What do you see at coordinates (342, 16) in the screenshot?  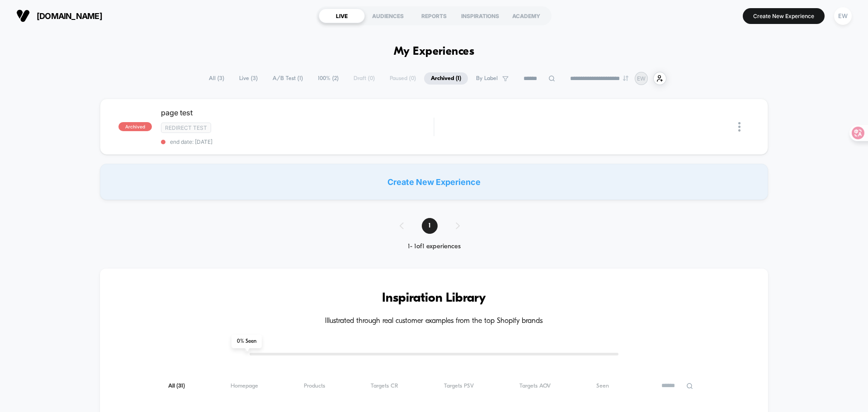 I see `div: LIVE` at bounding box center [342, 16].